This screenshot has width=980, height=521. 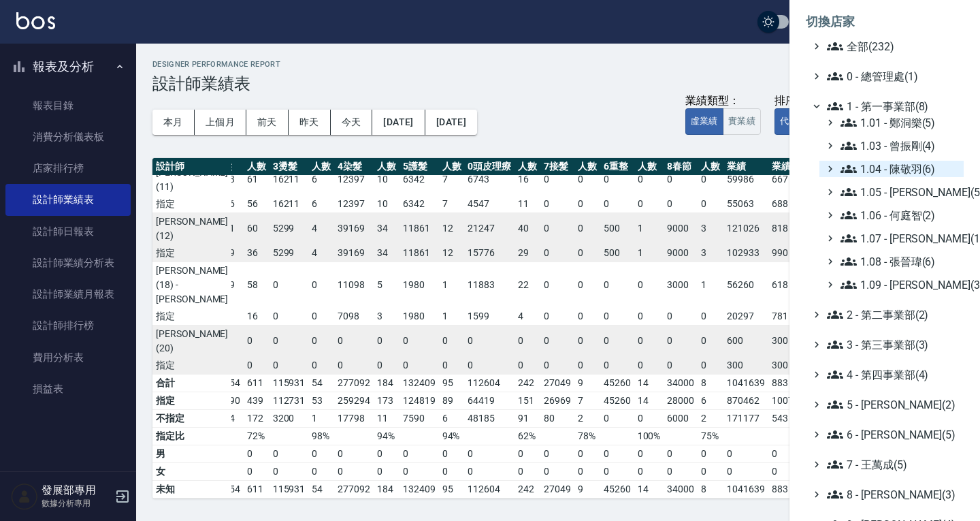 I want to click on span: 1 - 第一事業部(8), so click(x=892, y=106).